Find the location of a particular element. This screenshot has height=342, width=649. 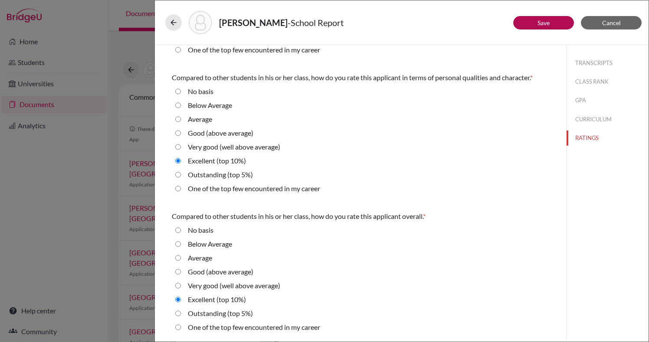

button: CLASS RANK is located at coordinates (607, 82).